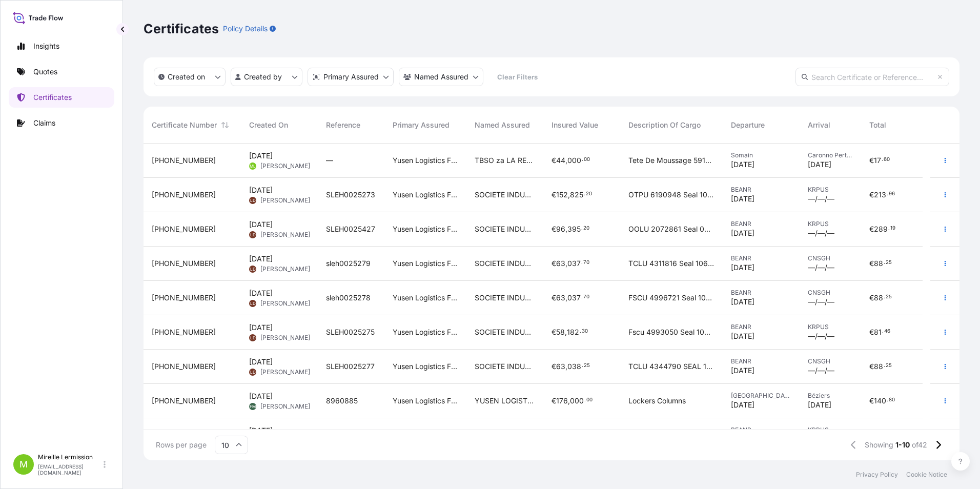 This screenshot has height=489, width=980. Describe the element at coordinates (574, 229) in the screenshot. I see `span: 395` at that location.